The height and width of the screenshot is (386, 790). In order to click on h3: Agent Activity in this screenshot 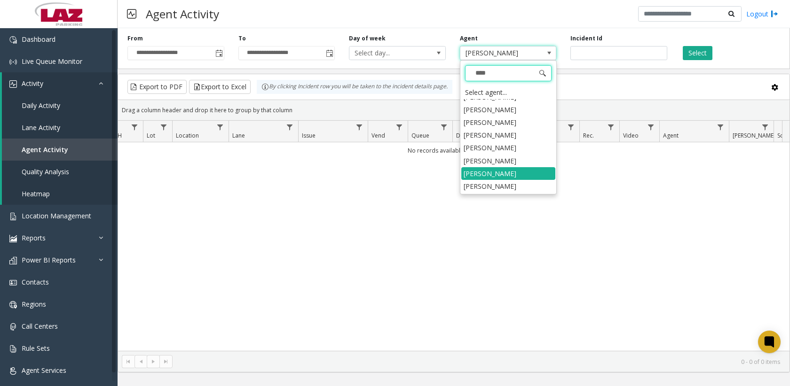, I will do `click(182, 14)`.